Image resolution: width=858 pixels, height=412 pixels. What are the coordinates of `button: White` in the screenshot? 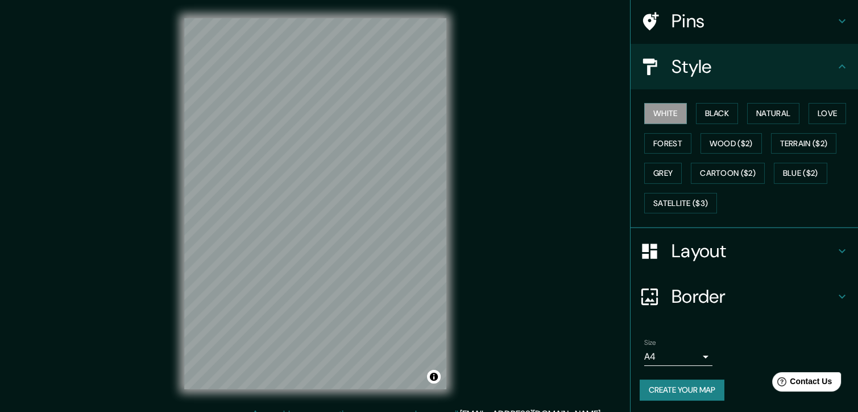 It's located at (665, 113).